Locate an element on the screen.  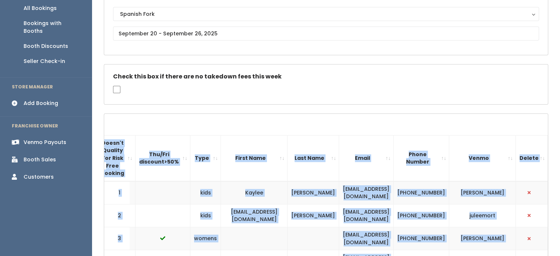
td: womens is located at coordinates (205, 239).